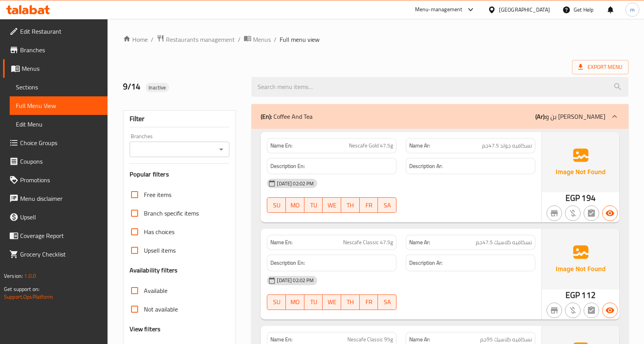 Image resolution: width=644 pixels, height=344 pixels. What do you see at coordinates (182, 87) in the screenshot?
I see `h2: 9/14` at bounding box center [182, 87].